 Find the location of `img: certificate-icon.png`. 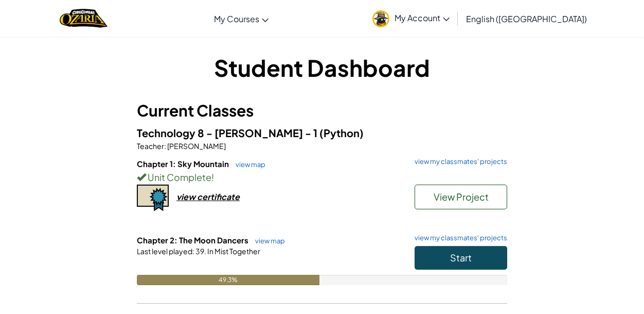

img: certificate-icon.png is located at coordinates (153, 198).